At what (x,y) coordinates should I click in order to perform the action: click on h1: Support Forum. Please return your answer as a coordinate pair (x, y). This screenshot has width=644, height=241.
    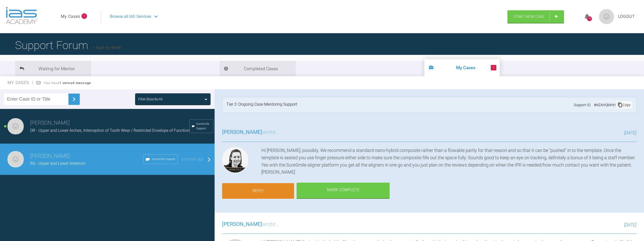
    Looking at the image, I should click on (68, 45).